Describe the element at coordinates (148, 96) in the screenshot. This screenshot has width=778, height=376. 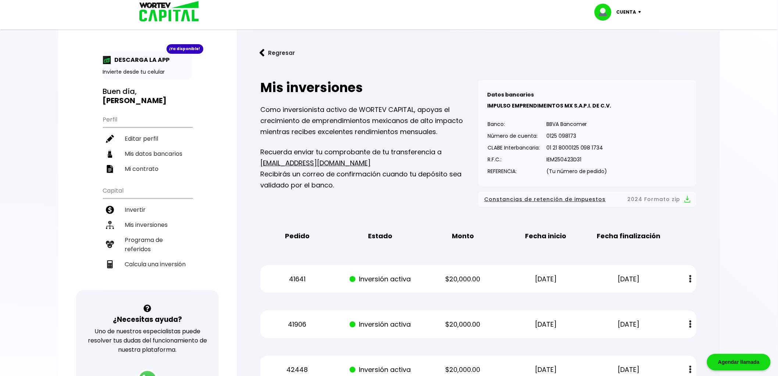
I see `h3: Buen día,` at that location.